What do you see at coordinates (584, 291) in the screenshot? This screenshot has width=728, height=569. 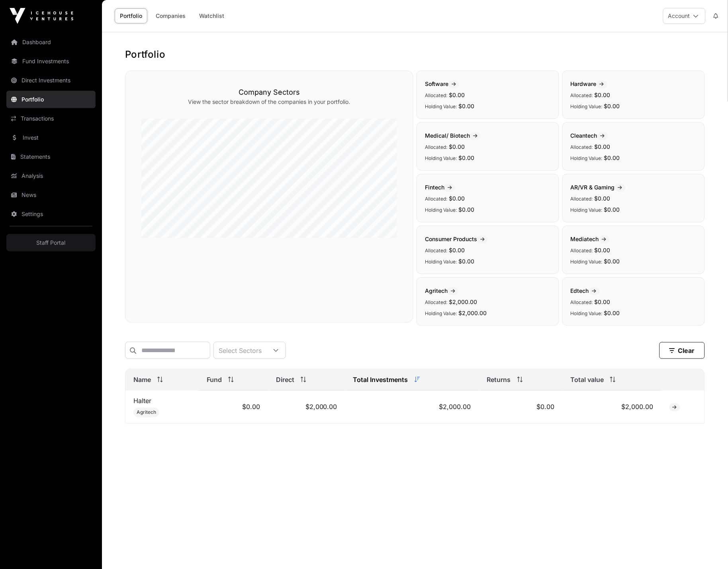 I see `span: Edtech` at bounding box center [584, 291].